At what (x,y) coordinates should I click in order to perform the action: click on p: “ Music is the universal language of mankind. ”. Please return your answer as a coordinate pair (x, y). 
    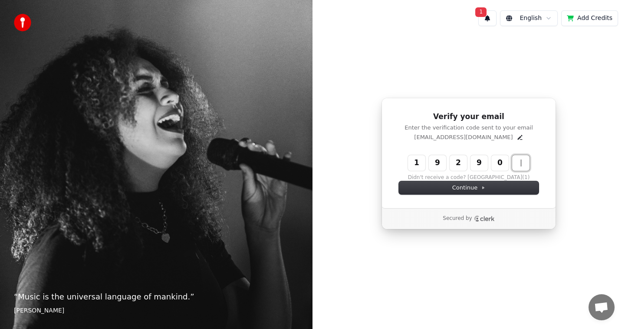
    Looking at the image, I should click on (156, 297).